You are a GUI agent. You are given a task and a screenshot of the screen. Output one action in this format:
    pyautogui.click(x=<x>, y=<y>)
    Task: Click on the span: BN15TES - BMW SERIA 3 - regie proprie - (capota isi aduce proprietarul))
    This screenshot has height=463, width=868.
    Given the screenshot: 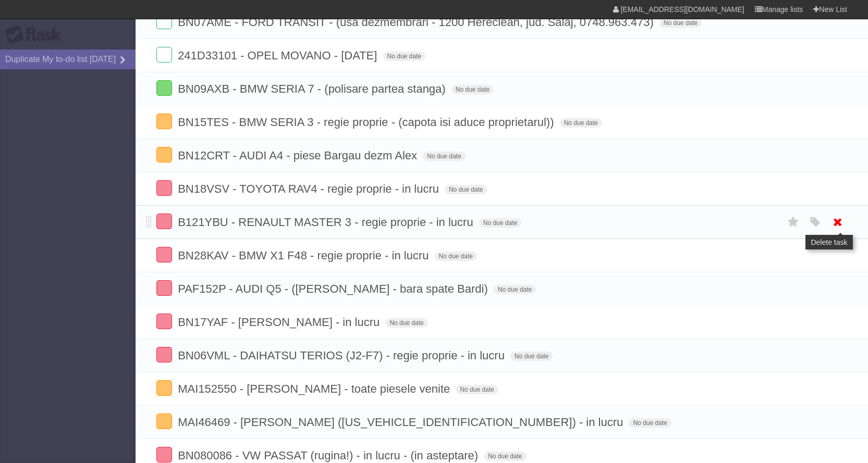 What is the action you would take?
    pyautogui.click(x=367, y=122)
    